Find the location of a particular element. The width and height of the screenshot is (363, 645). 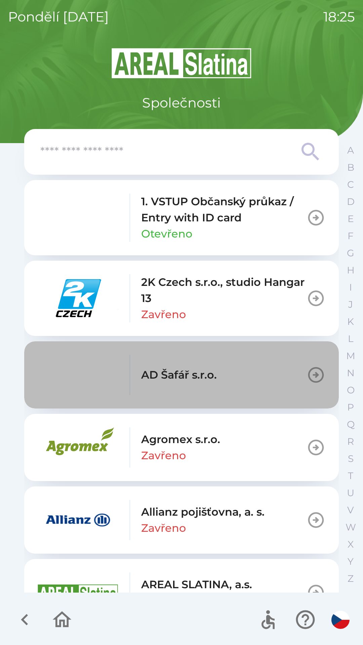

button: N is located at coordinates (351, 373).